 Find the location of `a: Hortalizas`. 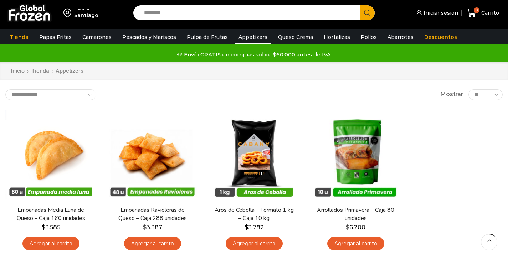

a: Hortalizas is located at coordinates (337, 37).